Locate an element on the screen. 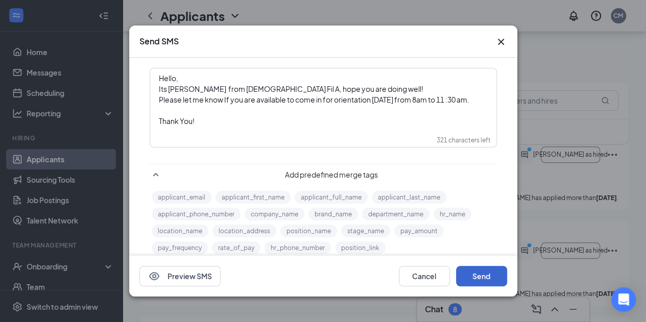 Image resolution: width=646 pixels, height=322 pixels. button: applicant_phone_number is located at coordinates (196, 214).